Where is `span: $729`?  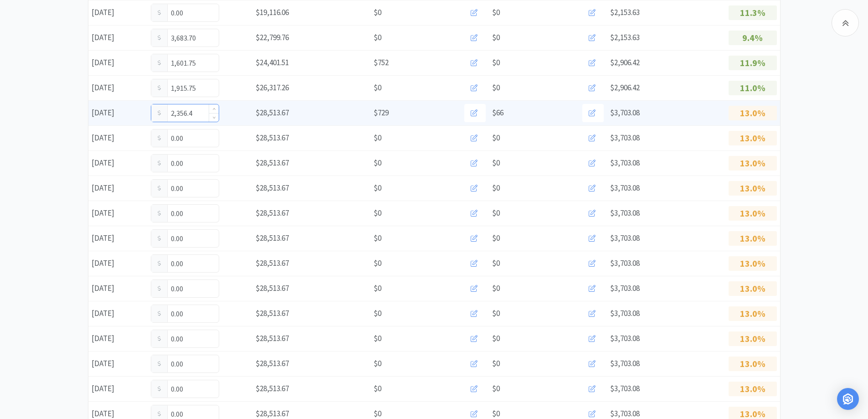 span: $729 is located at coordinates (381, 113).